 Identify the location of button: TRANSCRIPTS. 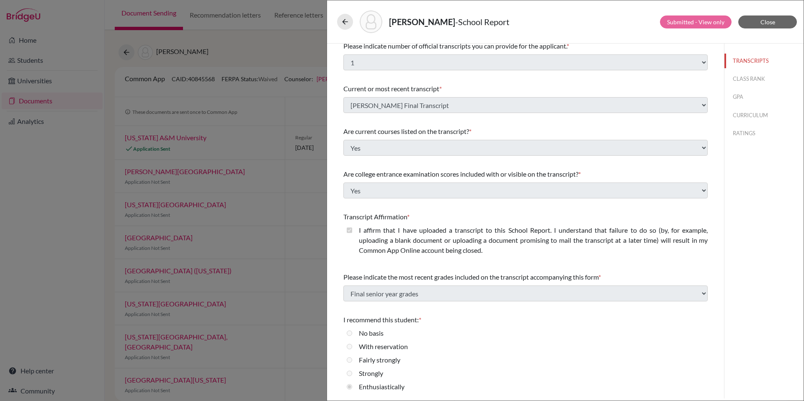
(764, 61).